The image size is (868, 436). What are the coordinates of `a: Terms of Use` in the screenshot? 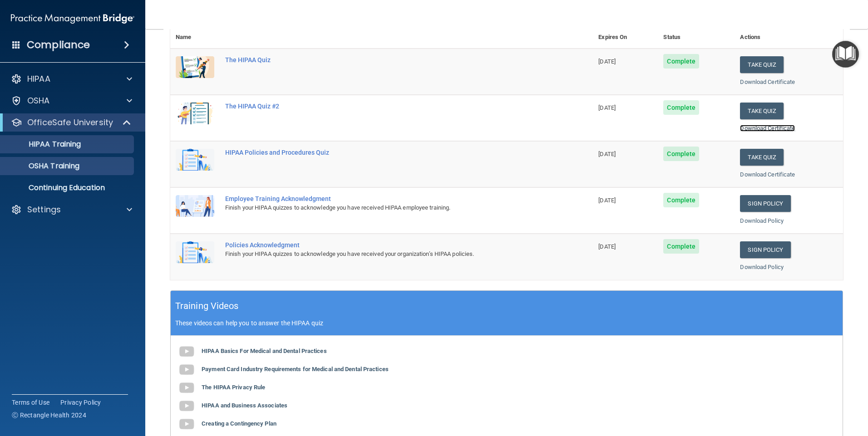 It's located at (31, 402).